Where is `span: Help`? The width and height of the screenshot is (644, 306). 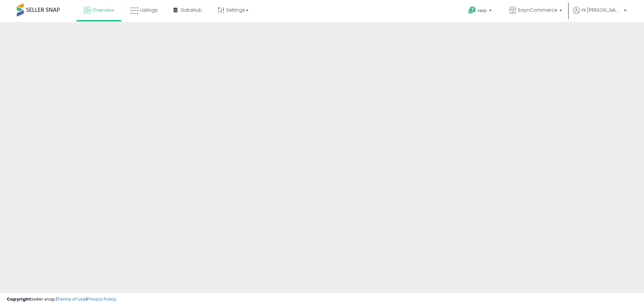
span: Help is located at coordinates (483, 11).